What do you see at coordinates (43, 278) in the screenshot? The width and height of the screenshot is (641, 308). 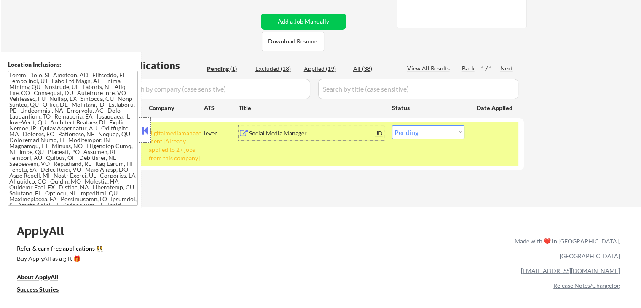 I see `a: About ApplyAll` at bounding box center [43, 278].